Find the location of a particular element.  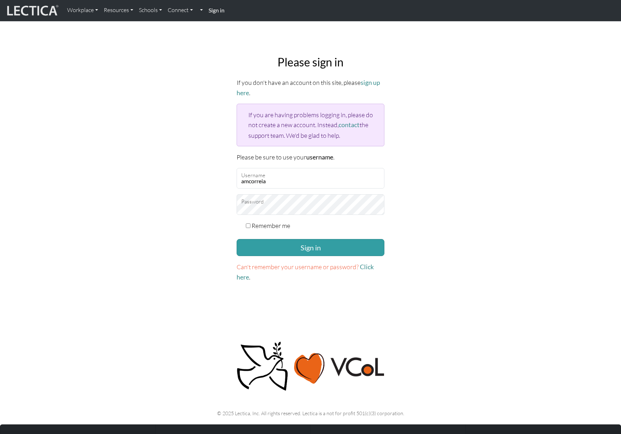

strong: Sign in is located at coordinates (216, 10).